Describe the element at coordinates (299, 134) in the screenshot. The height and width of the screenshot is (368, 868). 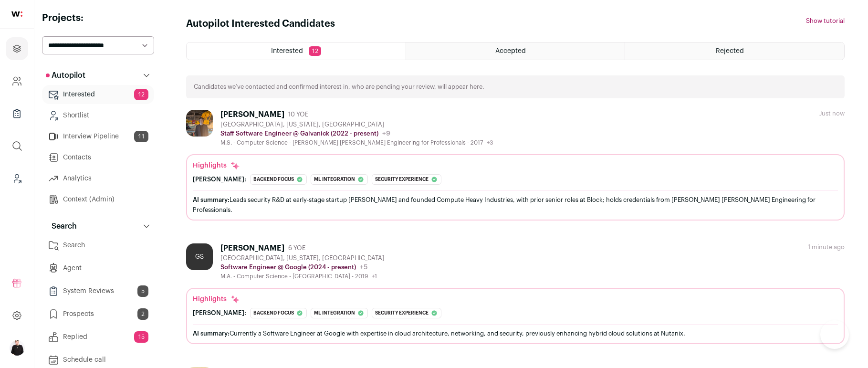
I see `p: Staff Software Engineer @ Galvanick (2022 - present)` at that location.